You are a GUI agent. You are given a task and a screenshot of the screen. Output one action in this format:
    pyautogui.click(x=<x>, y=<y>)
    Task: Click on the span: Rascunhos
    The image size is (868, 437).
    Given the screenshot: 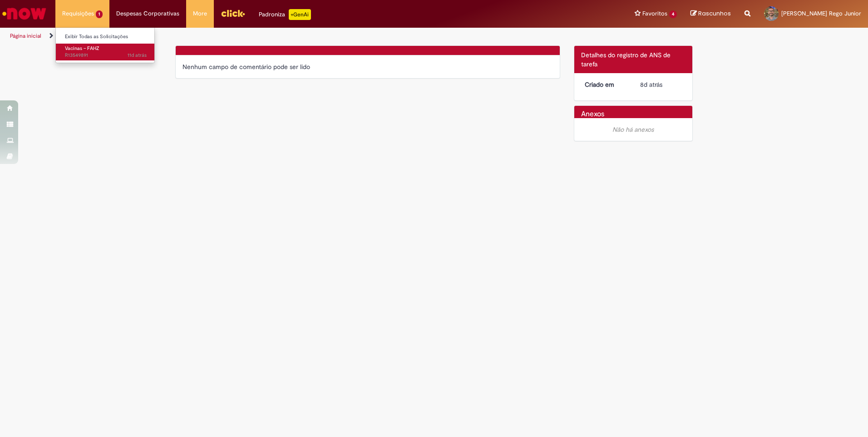 What is the action you would take?
    pyautogui.click(x=714, y=13)
    